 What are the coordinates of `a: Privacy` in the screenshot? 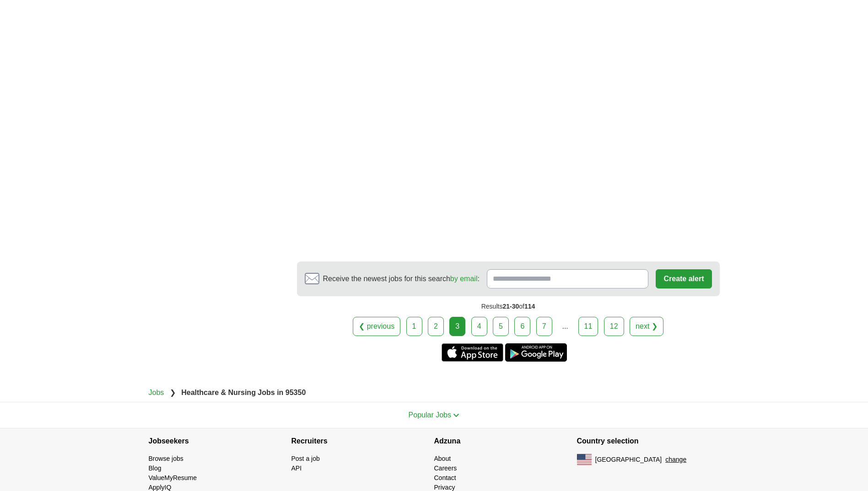 It's located at (445, 488).